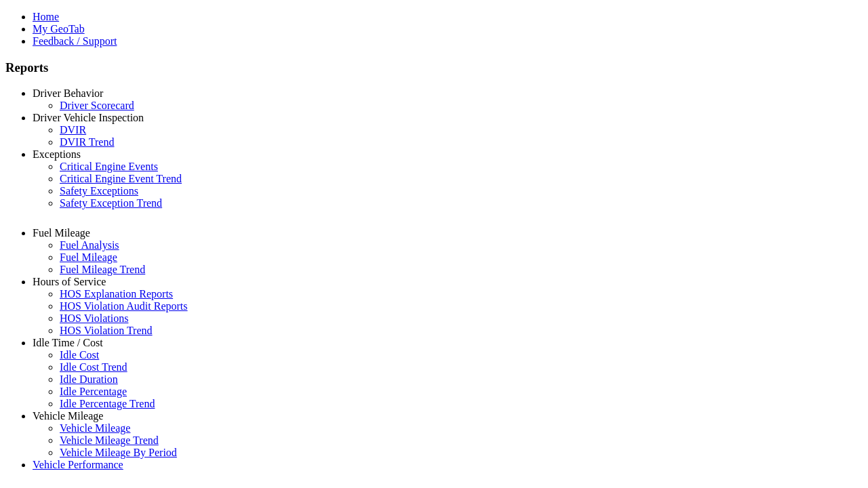 The width and height of the screenshot is (868, 488). What do you see at coordinates (74, 40) in the screenshot?
I see `a: Feedback / Support` at bounding box center [74, 40].